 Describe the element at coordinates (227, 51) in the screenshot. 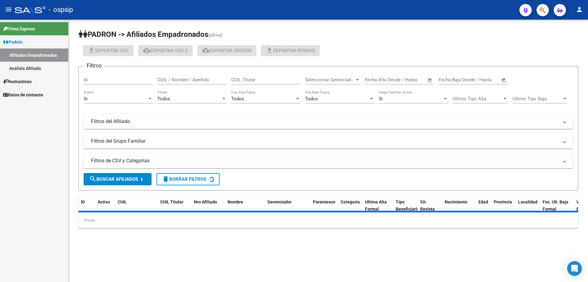

I see `button: Exportar GECROS` at that location.